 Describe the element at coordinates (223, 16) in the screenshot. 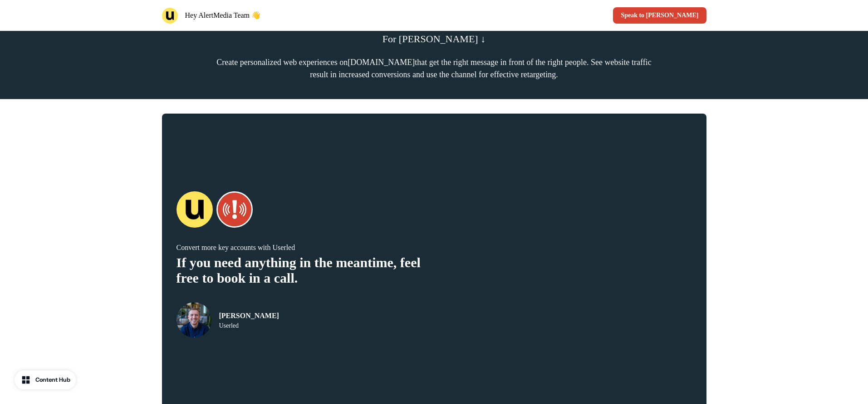

I see `p: Hey AlertMedia Team 👋` at that location.